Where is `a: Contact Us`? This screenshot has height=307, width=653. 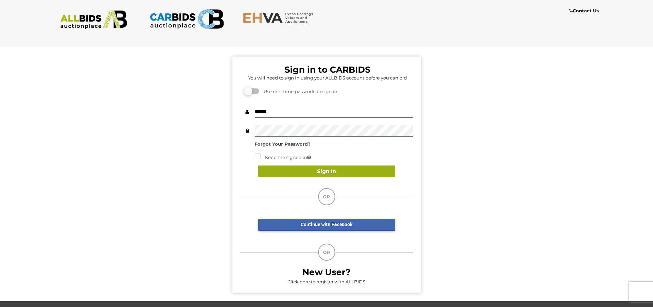
a: Contact Us is located at coordinates (584, 11).